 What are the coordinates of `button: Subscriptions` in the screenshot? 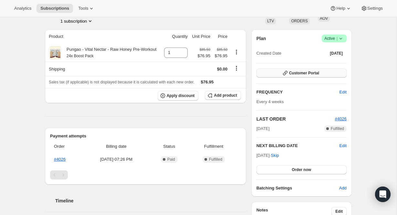 It's located at (55, 8).